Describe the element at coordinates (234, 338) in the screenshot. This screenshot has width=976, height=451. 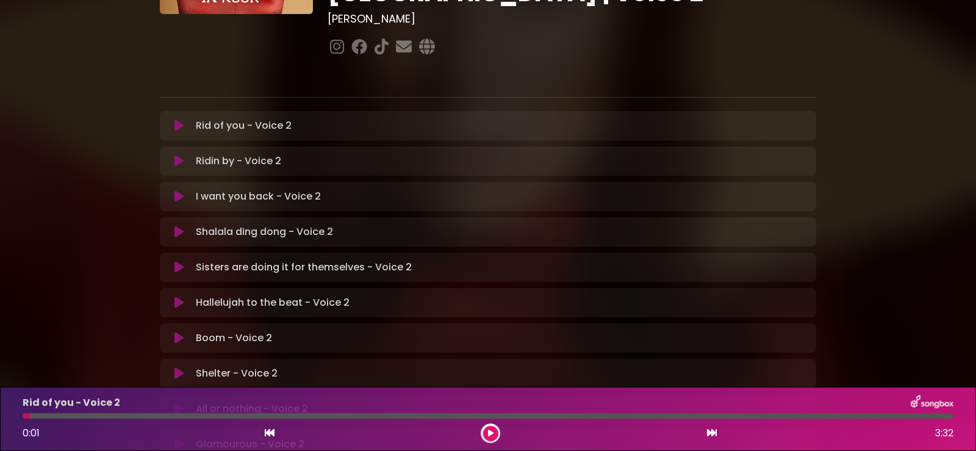
I see `p: Boom - Voice 2` at that location.